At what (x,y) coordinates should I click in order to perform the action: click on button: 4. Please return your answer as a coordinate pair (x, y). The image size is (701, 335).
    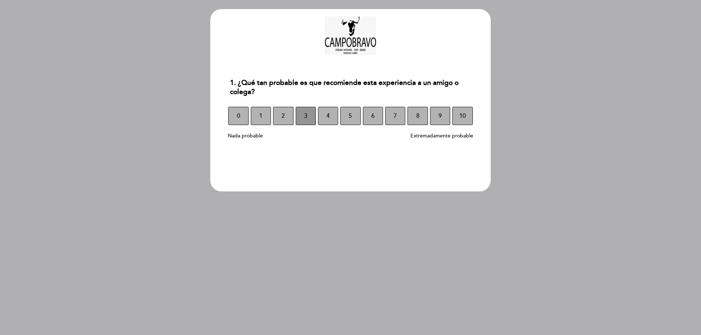
    Looking at the image, I should click on (328, 116).